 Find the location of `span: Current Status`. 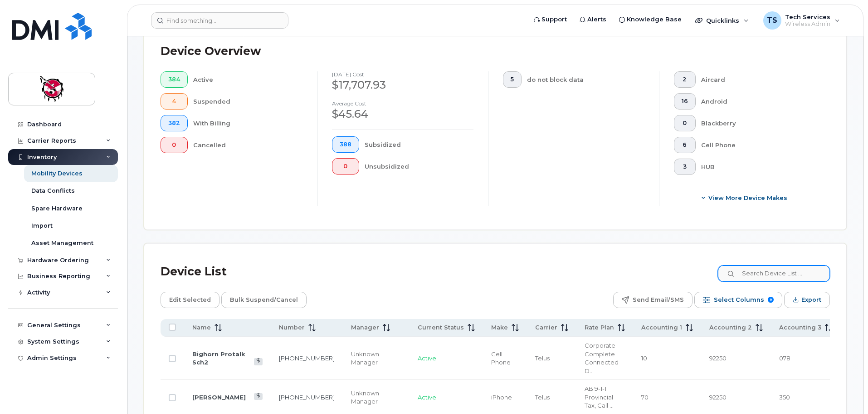

span: Current Status is located at coordinates (441, 328).